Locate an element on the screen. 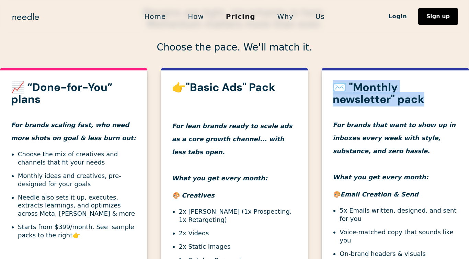  h3: ✉️ "Monthly newsletter" pack is located at coordinates (395, 93).